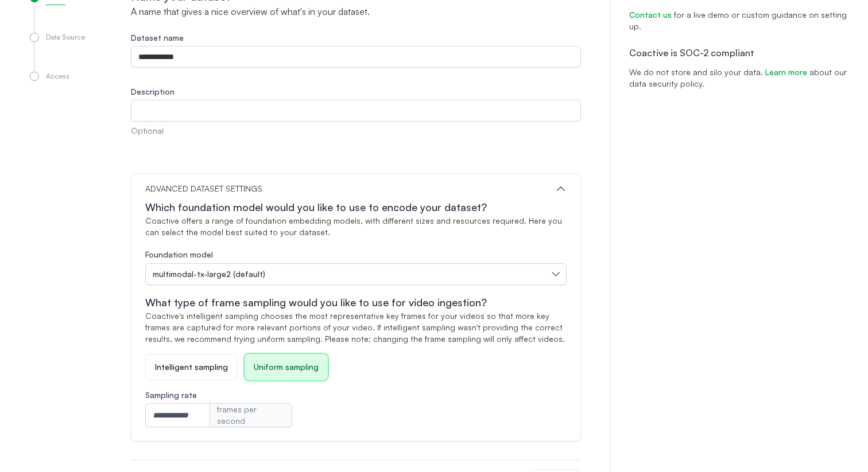 This screenshot has height=472, width=868. Describe the element at coordinates (203, 188) in the screenshot. I see `p: ADVANCED DATASET SETTINGS` at that location.